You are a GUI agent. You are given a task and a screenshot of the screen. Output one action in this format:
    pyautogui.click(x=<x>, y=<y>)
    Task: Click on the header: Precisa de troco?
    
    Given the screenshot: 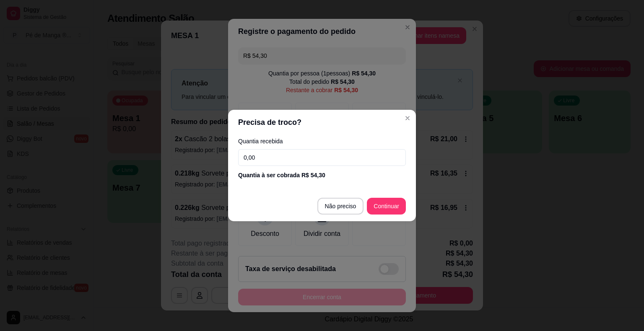 What is the action you would take?
    pyautogui.click(x=322, y=122)
    